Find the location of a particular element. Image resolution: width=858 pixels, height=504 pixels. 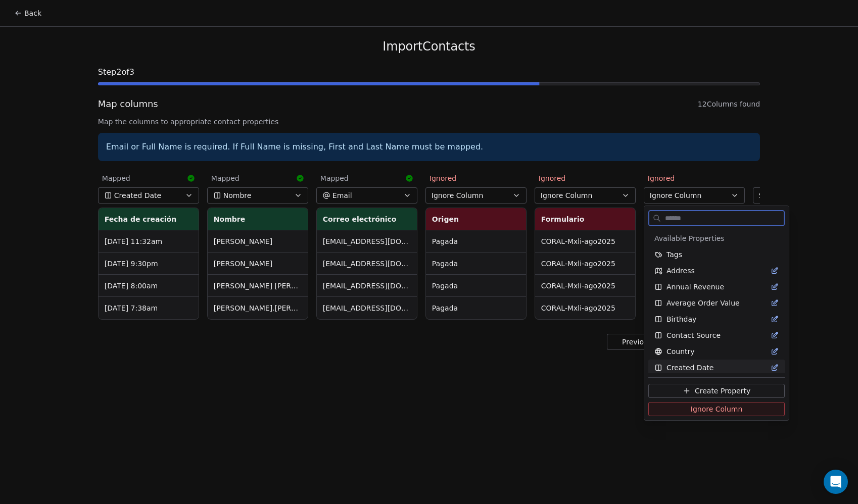

span: Country is located at coordinates (681, 352).